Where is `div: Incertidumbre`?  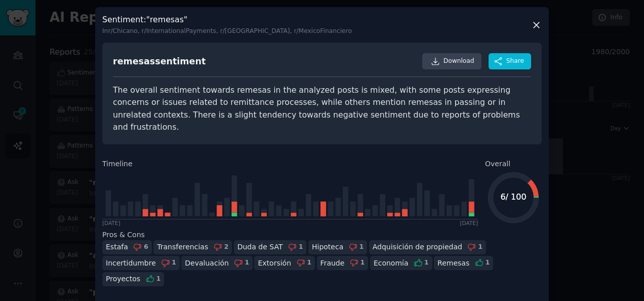
div: Incertidumbre is located at coordinates (131, 263).